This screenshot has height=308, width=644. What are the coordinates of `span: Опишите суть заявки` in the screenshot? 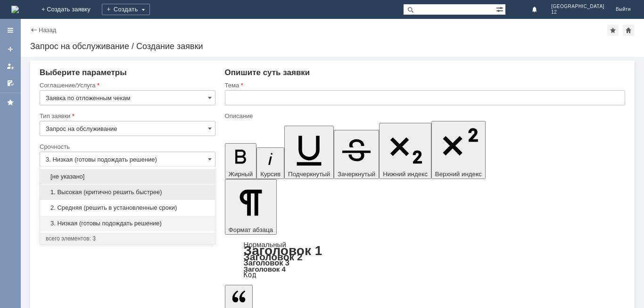 It's located at (267, 72).